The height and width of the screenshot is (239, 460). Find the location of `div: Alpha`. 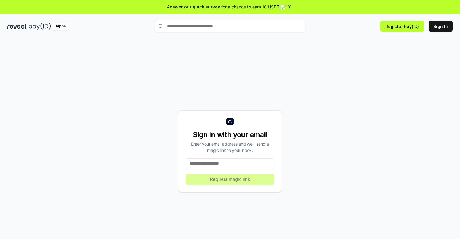

div: Alpha is located at coordinates (61, 26).